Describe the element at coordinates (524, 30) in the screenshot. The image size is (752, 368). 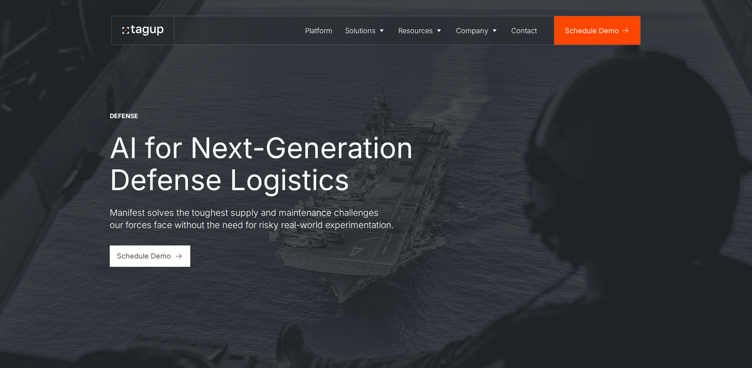
I see `div: Contact` at that location.